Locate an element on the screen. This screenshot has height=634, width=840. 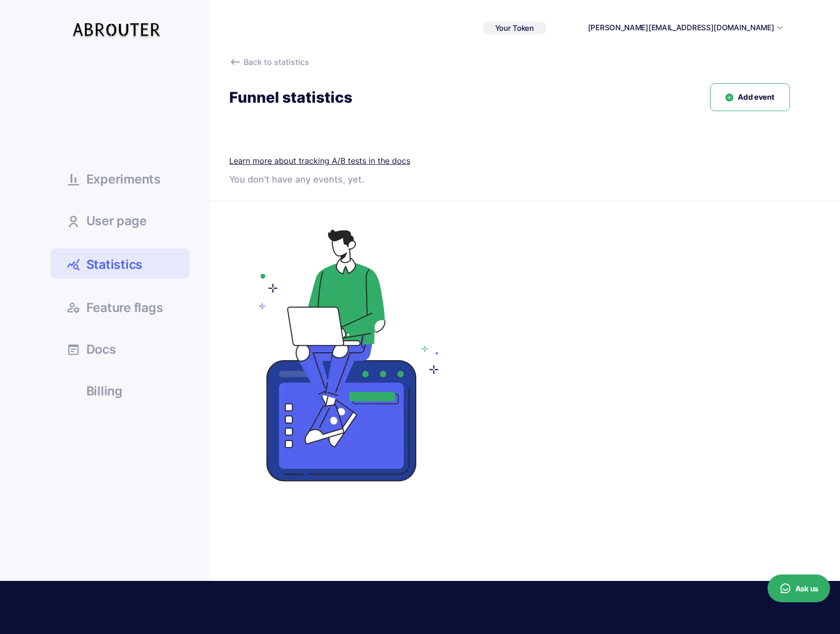
span: Billing is located at coordinates (104, 391).